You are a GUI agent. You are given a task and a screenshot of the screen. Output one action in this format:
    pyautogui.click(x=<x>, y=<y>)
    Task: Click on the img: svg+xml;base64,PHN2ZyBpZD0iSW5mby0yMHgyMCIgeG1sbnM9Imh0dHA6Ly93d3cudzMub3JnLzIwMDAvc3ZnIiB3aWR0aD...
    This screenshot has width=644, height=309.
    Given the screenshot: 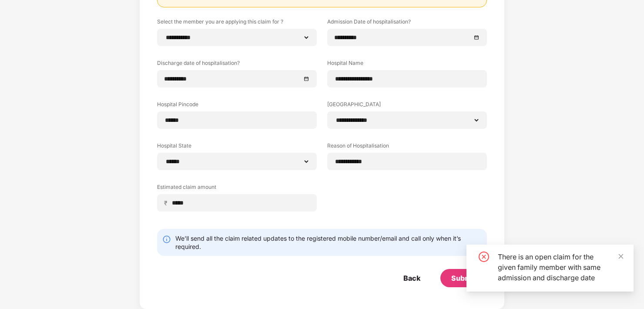 What is the action you would take?
    pyautogui.click(x=167, y=239)
    